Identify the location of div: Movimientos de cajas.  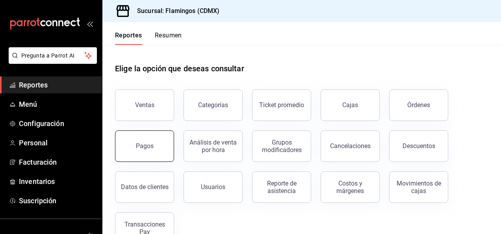
(418, 187).